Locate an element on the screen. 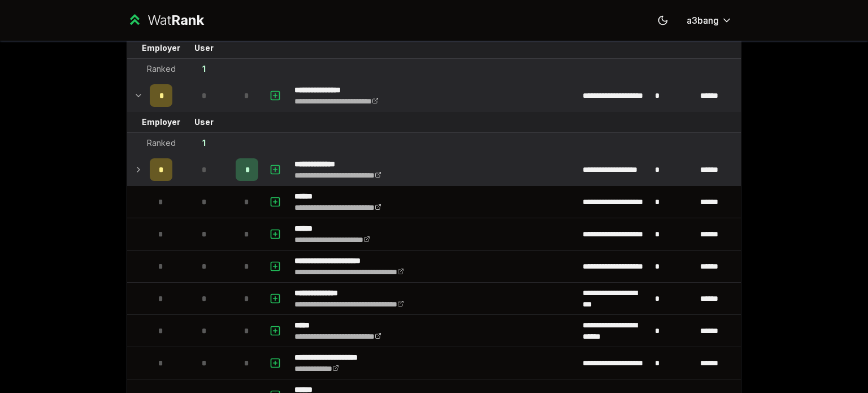 This screenshot has height=393, width=868. a: WatRank is located at coordinates (165, 21).